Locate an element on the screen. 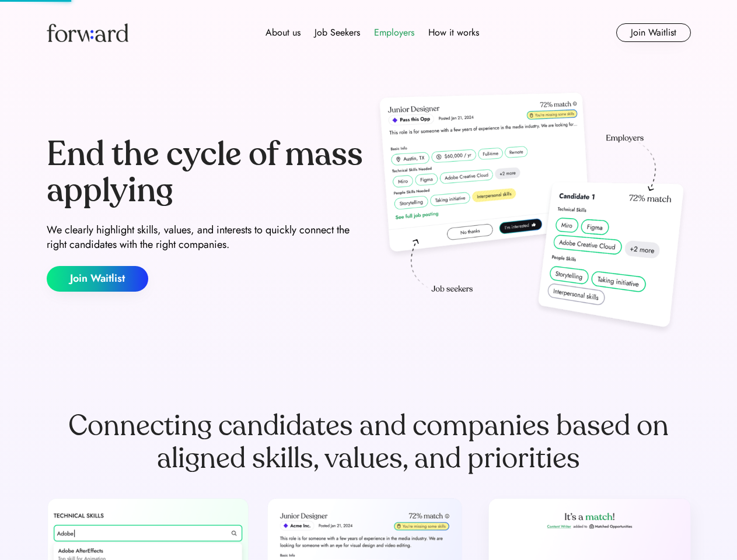 The width and height of the screenshot is (737, 560). div: We clearly highlight skills, values, and interests to quickly connect the right candidates with t... is located at coordinates (205, 238).